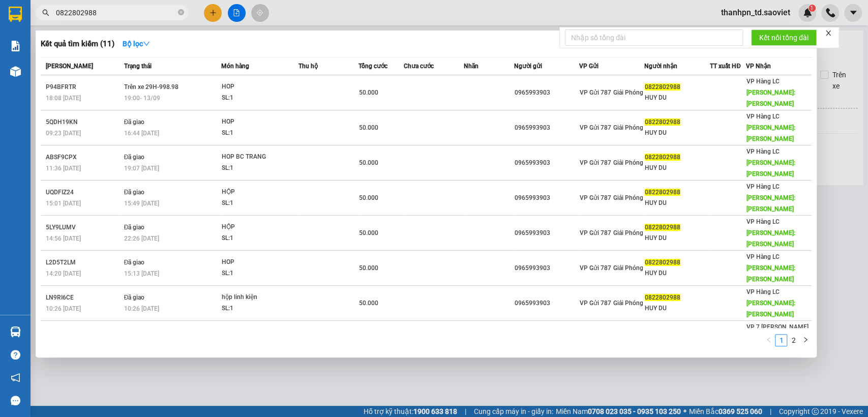 This screenshot has height=417, width=868. Describe the element at coordinates (181, 12) in the screenshot. I see `span: close-circle` at that location.